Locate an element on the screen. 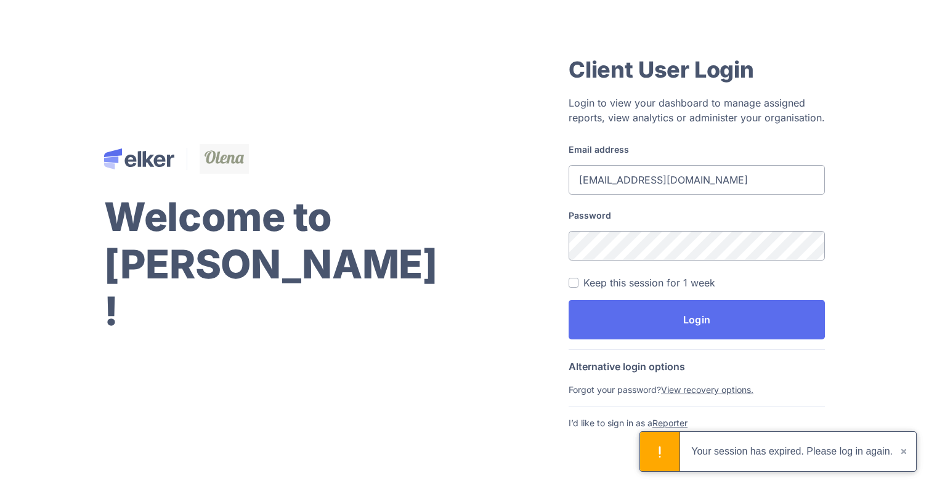 This screenshot has width=929, height=494. div: Alternative login options is located at coordinates (697, 367).